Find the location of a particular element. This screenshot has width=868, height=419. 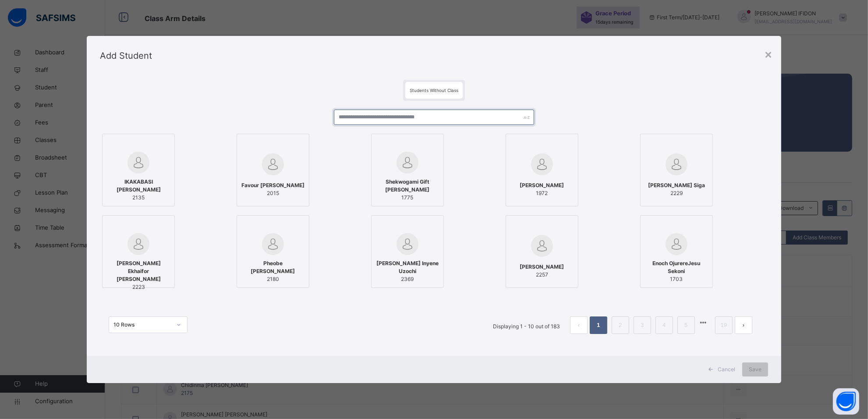

li: 下一页 is located at coordinates (744, 325).